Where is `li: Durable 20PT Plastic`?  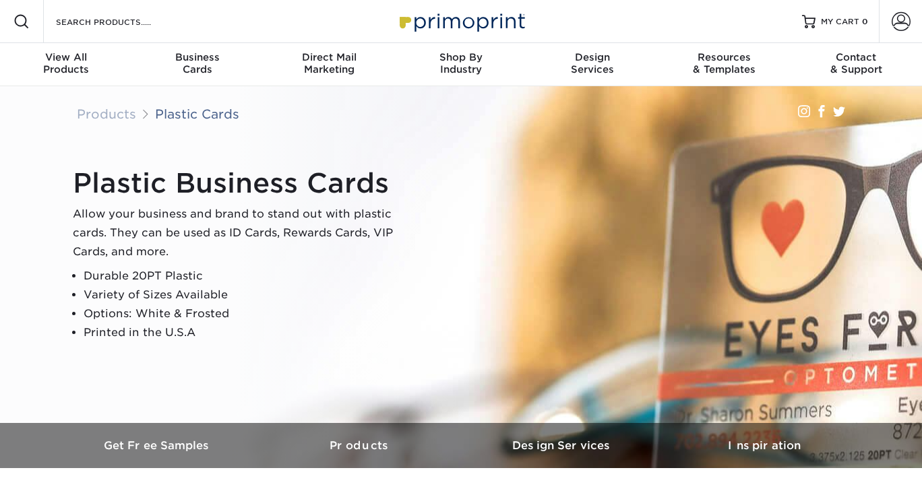 li: Durable 20PT Plastic is located at coordinates (247, 276).